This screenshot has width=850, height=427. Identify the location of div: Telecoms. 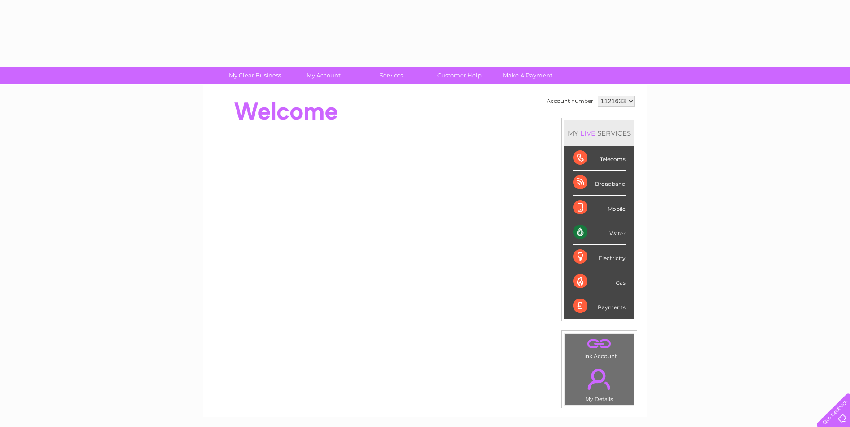
(599, 158).